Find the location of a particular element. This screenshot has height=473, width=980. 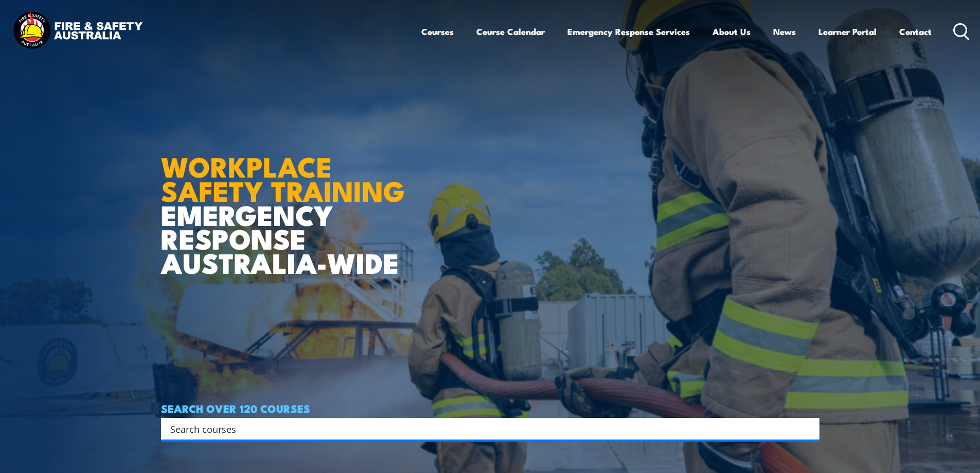

a: Contact is located at coordinates (916, 31).